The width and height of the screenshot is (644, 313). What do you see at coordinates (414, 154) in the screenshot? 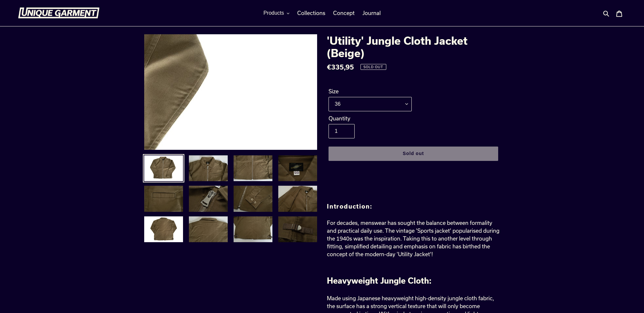
I see `button: Sold out` at bounding box center [414, 154].